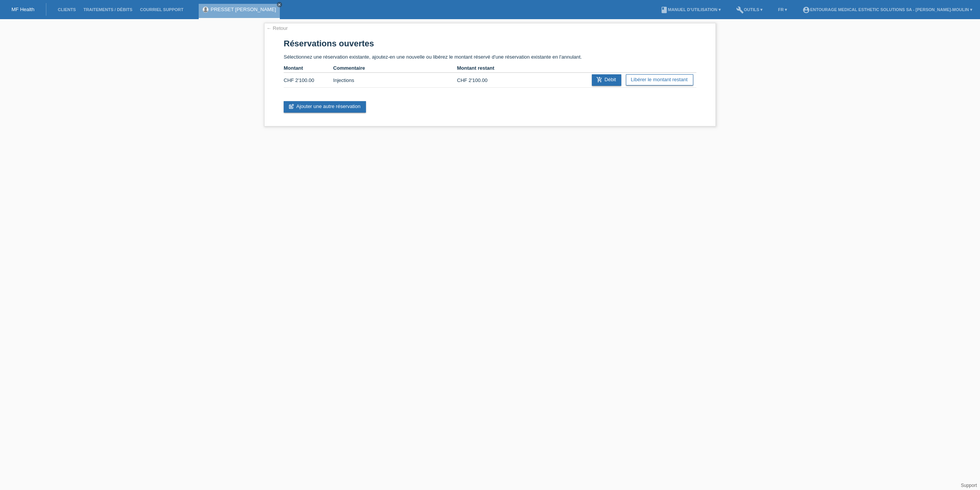  Describe the element at coordinates (66, 9) in the screenshot. I see `a: Clients` at that location.